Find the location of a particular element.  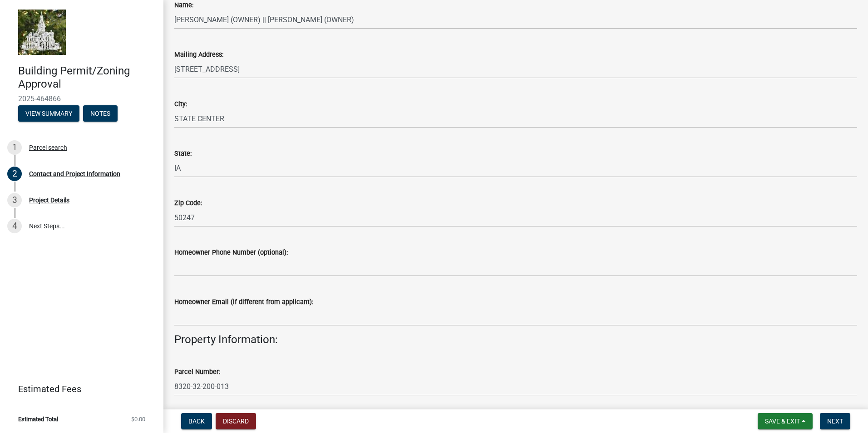

span: Next is located at coordinates (835, 422).